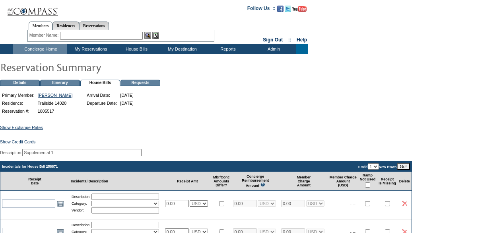 The width and height of the screenshot is (503, 233). What do you see at coordinates (256, 181) in the screenshot?
I see `td: Concierge Reimbursement Amount` at bounding box center [256, 181].